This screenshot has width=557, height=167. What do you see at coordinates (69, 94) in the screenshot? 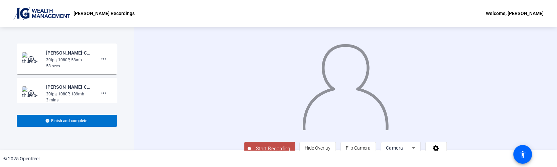
I see `div: 30fps, 1080P, 189mb` at bounding box center [69, 94].